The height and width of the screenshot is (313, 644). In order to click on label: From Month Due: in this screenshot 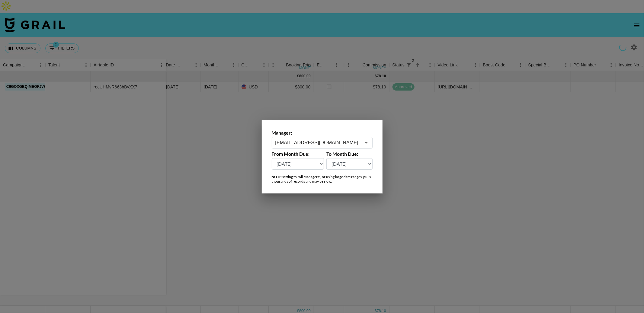, I will do `click(298, 154)`.